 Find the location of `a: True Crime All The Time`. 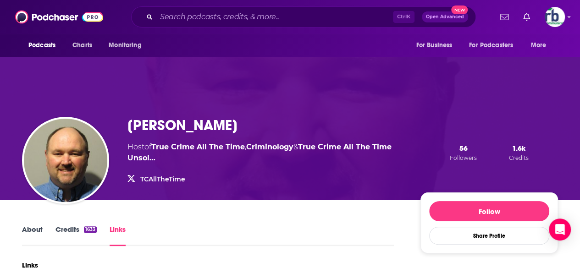

a: True Crime All The Time is located at coordinates (198, 147).